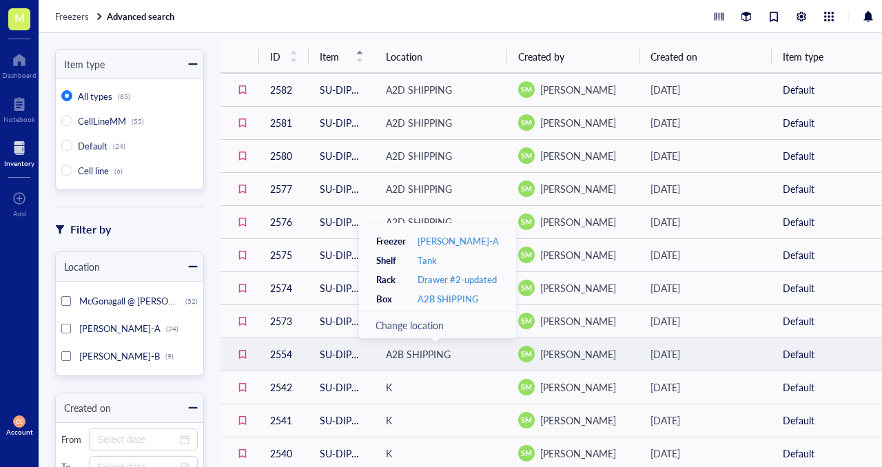  Describe the element at coordinates (83, 408) in the screenshot. I see `div: Created on` at that location.